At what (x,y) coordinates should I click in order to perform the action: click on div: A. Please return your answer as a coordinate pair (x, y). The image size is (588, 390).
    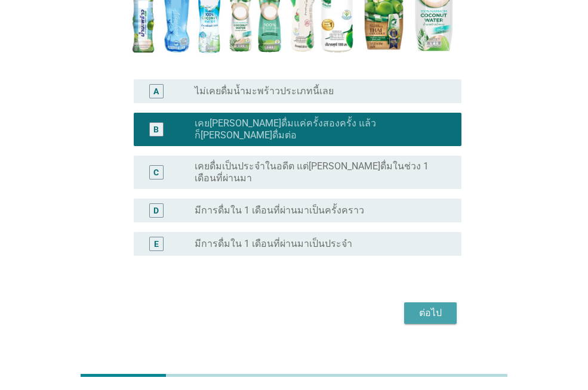
    Looking at the image, I should click on (156, 91).